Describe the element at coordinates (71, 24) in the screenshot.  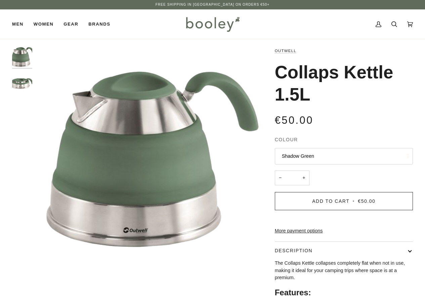
I see `span: Gear` at that location.